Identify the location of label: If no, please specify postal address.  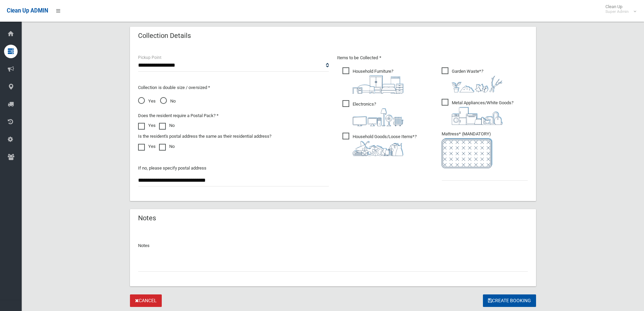
(172, 168).